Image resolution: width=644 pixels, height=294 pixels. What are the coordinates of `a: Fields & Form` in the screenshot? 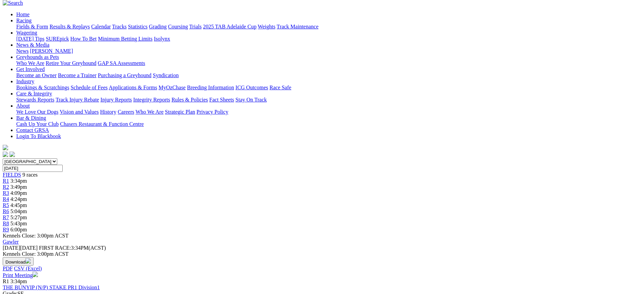 It's located at (32, 27).